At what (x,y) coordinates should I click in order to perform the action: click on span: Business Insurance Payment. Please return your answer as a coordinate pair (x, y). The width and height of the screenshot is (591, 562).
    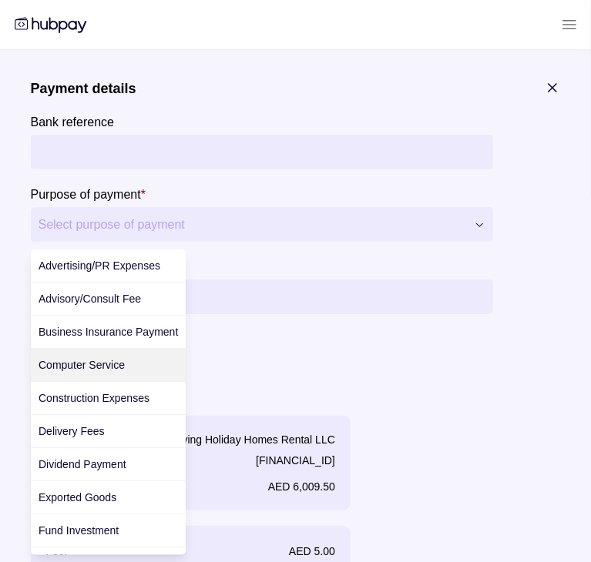
    Looking at the image, I should click on (108, 332).